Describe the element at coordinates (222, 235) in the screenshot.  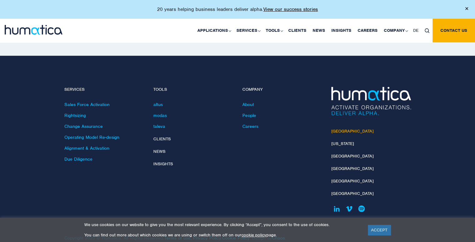
I see `p: You can find out more about which cookies we are using or switch them off on our page.` at that location.